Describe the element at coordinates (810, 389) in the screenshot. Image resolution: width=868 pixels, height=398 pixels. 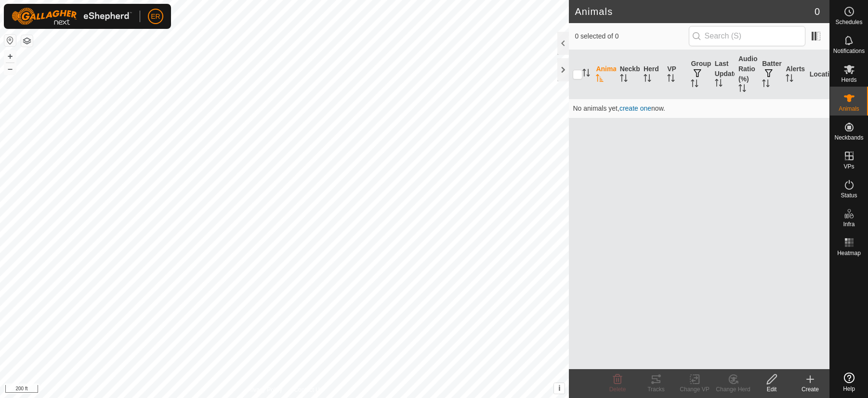
I see `div: Create` at that location.